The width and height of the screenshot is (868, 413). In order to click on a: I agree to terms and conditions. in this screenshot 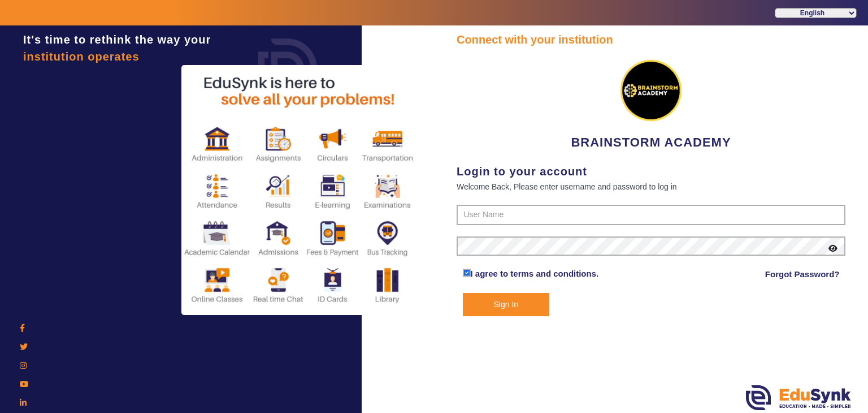, I will do `click(535, 273)`.